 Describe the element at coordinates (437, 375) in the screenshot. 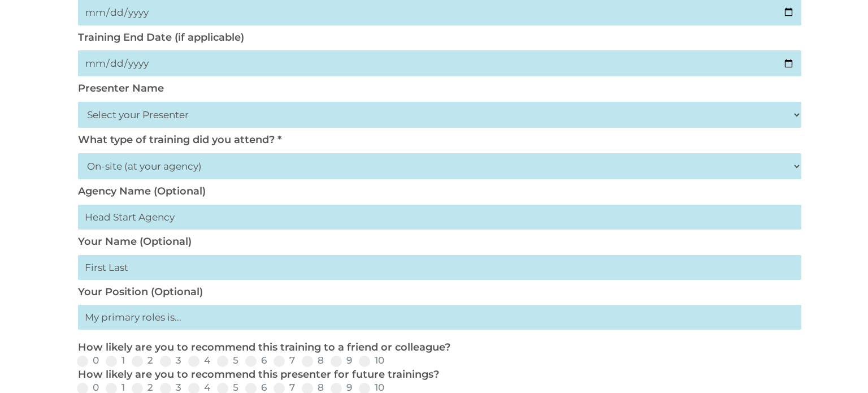

I see `p: How likely are you to recommend this presenter for future trainings?` at that location.